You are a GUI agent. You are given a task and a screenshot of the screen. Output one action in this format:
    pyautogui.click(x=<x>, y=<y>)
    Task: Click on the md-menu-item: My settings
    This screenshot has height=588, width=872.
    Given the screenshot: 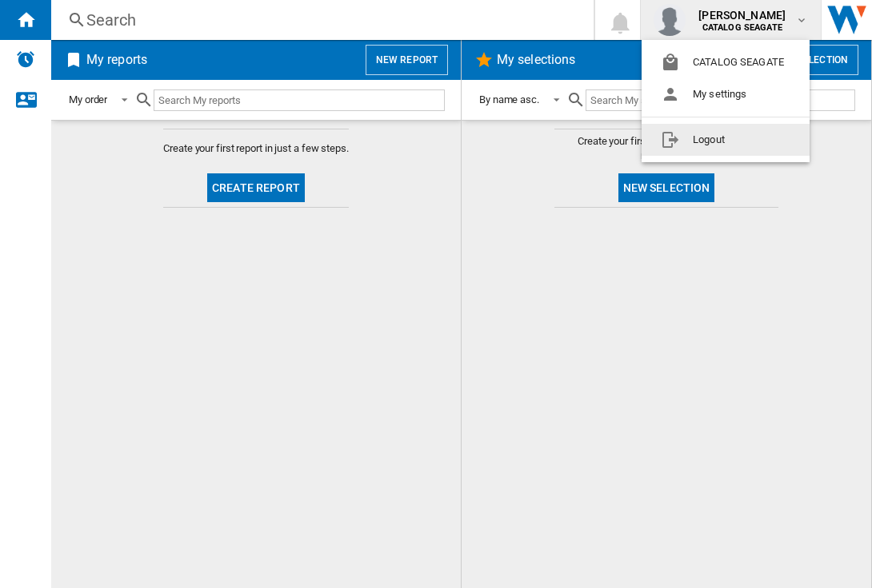 What is the action you would take?
    pyautogui.click(x=725, y=94)
    